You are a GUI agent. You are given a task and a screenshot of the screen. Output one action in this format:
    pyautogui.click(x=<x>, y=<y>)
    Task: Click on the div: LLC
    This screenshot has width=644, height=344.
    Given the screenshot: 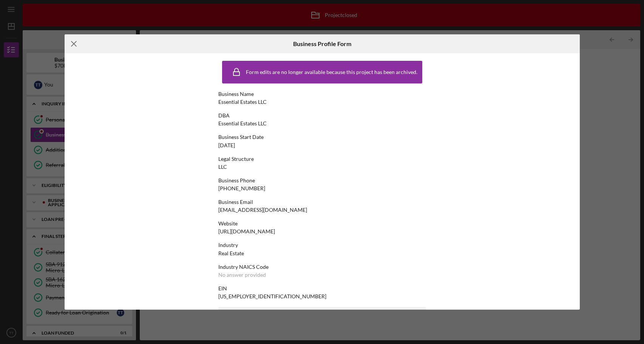 What is the action you would take?
    pyautogui.click(x=223, y=167)
    